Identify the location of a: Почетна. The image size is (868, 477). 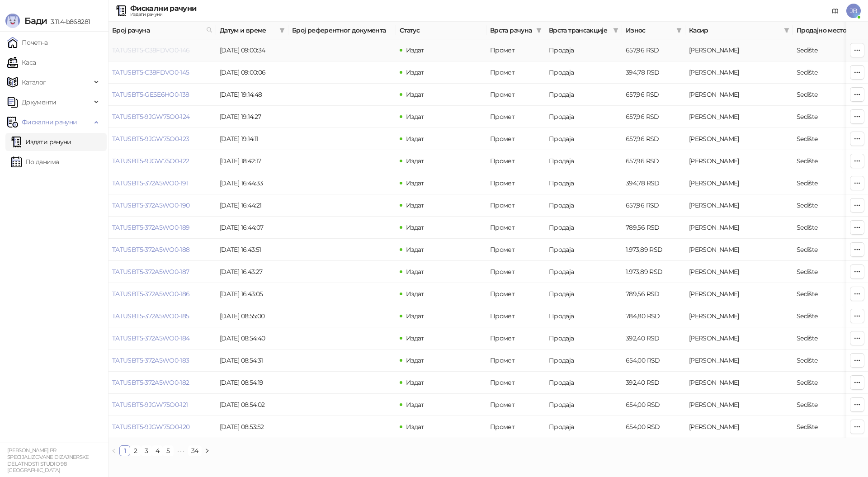
(28, 43).